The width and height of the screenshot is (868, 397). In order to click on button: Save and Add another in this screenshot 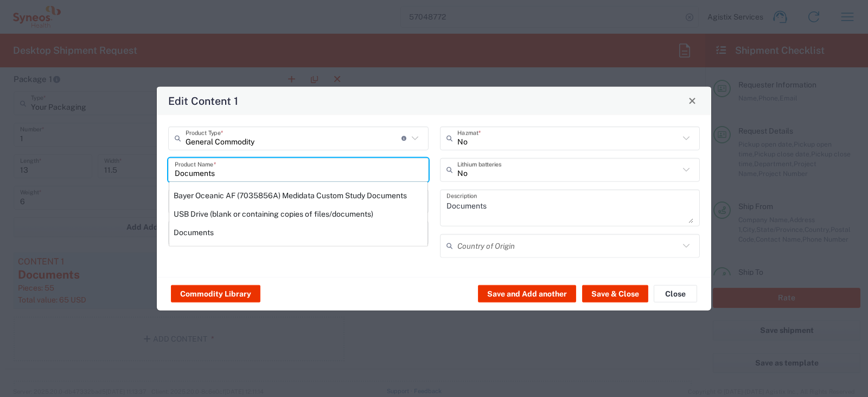, I will do `click(527, 294)`.